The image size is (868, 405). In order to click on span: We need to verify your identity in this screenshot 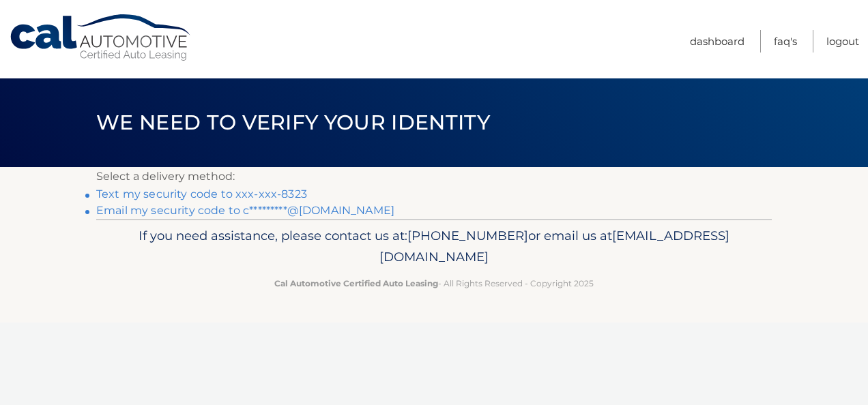, I will do `click(293, 122)`.